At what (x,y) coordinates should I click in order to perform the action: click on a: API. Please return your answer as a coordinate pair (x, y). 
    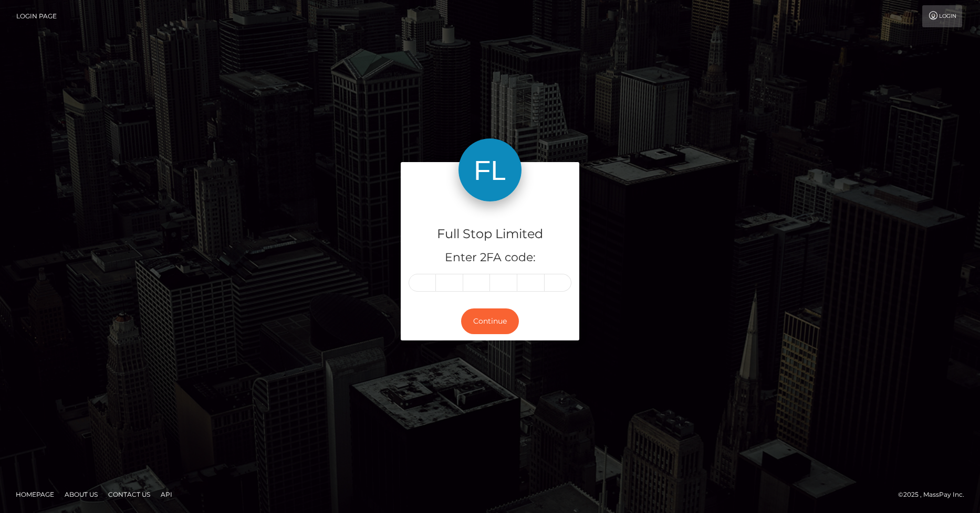
    Looking at the image, I should click on (166, 494).